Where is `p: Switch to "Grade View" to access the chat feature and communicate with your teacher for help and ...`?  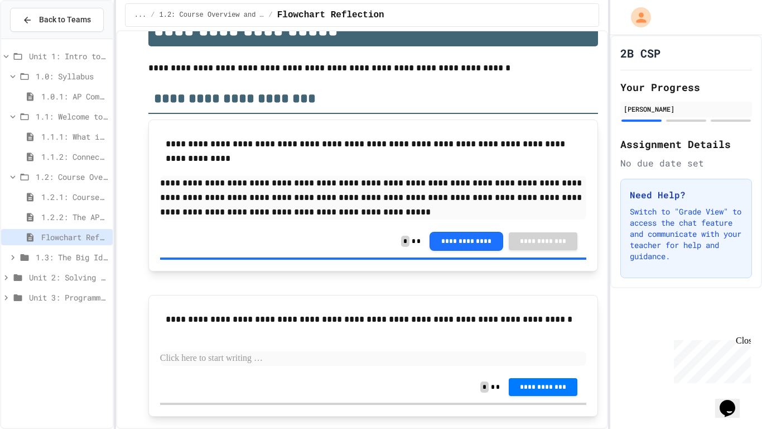 p: Switch to "Grade View" to access the chat feature and communicate with your teacher for help and ... is located at coordinates (686, 234).